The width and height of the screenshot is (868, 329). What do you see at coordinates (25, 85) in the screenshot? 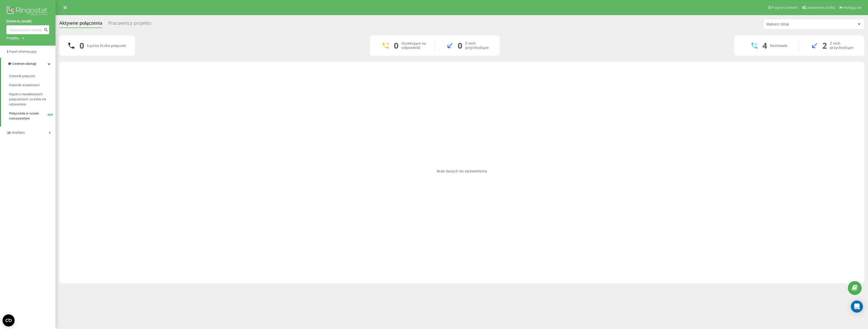
I see `span: Dziennik wiadomości` at bounding box center [25, 85].